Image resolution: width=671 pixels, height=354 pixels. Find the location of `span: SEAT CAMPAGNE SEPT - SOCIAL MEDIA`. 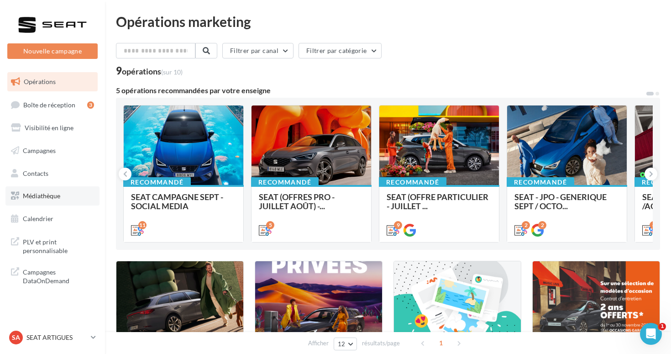

span: SEAT CAMPAGNE SEPT - SOCIAL MEDIA is located at coordinates (177, 201).